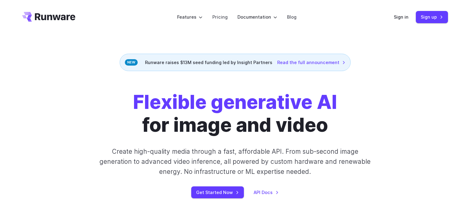 The height and width of the screenshot is (223, 470). What do you see at coordinates (235, 114) in the screenshot?
I see `h1: for image and video` at bounding box center [235, 114].